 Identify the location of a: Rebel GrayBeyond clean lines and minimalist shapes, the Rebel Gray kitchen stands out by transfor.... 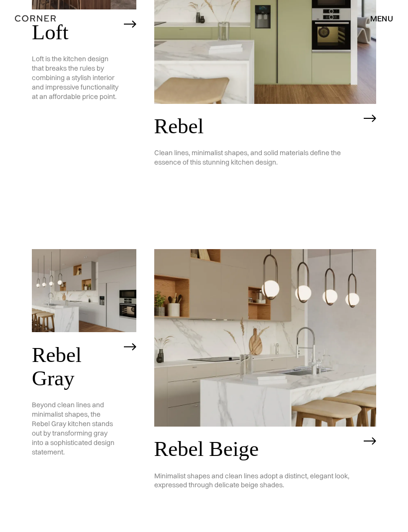
(84, 385).